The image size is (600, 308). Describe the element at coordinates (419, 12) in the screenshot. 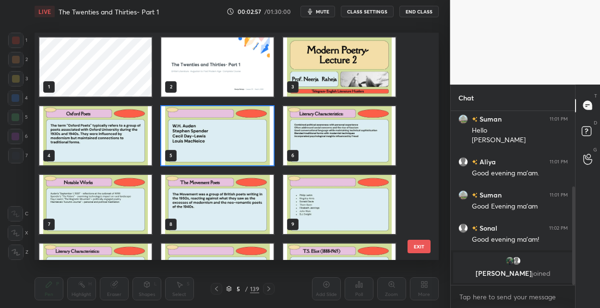

I see `button: End Class` at that location.